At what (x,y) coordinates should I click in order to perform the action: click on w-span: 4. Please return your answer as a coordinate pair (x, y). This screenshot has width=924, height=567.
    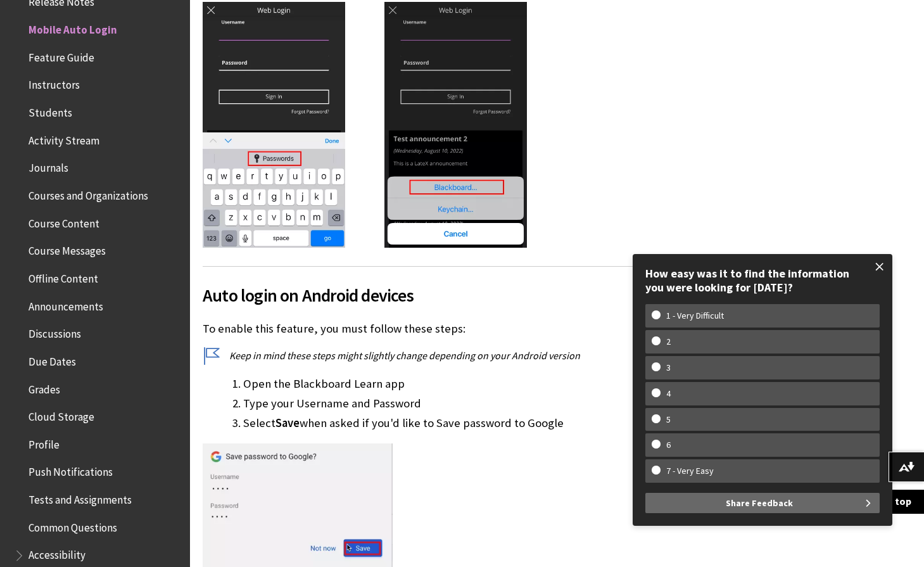
    Looking at the image, I should click on (668, 394).